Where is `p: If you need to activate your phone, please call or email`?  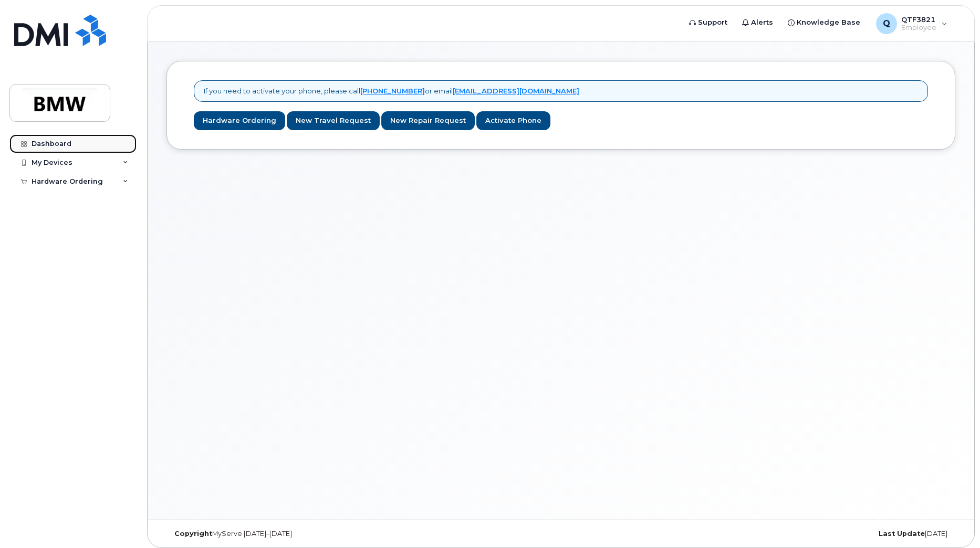
p: If you need to activate your phone, please call or email is located at coordinates (391, 91).